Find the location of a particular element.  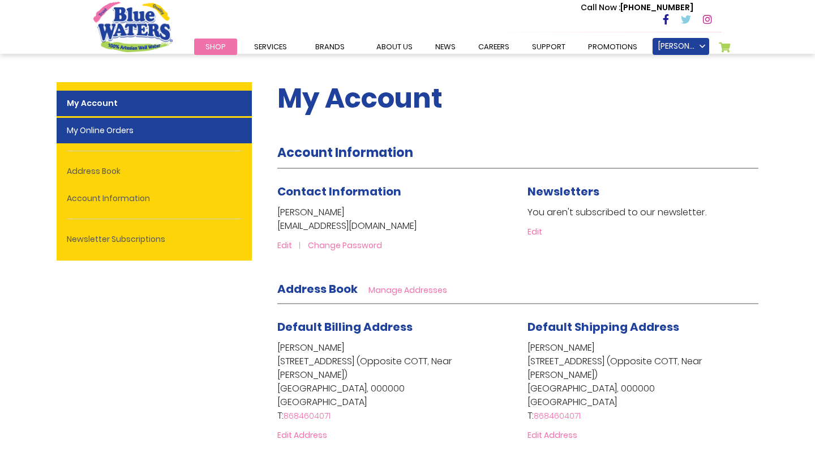

span: Shop is located at coordinates (216, 46).